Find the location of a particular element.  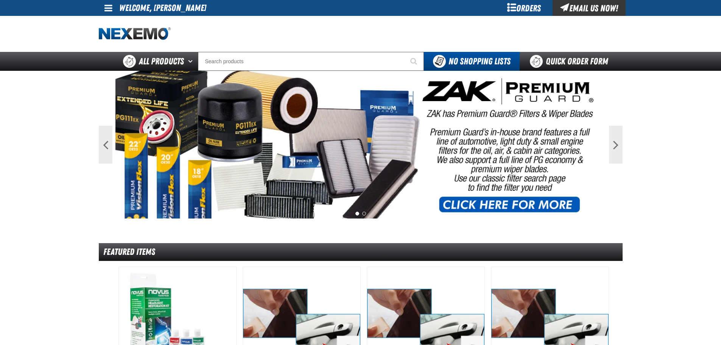

button: Open All Products pages is located at coordinates (191, 61).